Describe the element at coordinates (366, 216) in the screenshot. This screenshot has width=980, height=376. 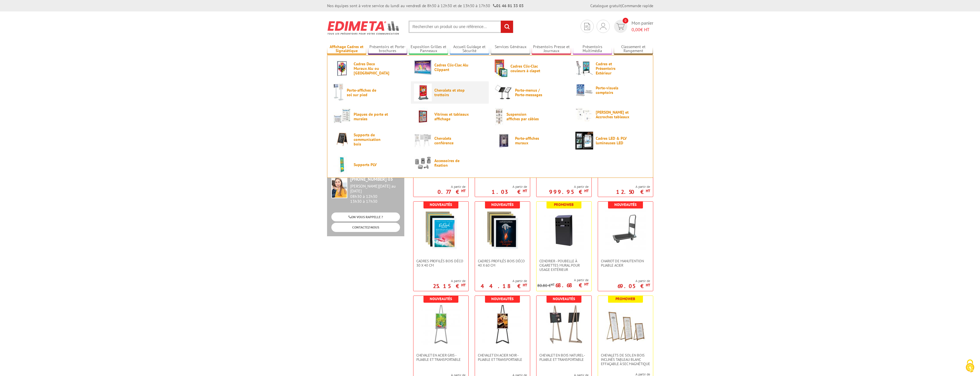
I see `a: ON VOUS RAPPELLE ?` at that location.